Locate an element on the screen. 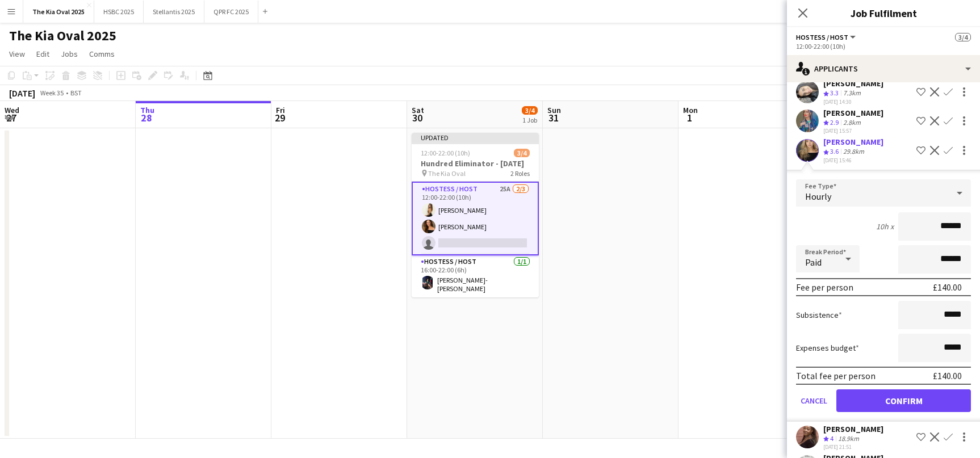 This screenshot has height=458, width=980. span: 3.6 is located at coordinates (834, 151).